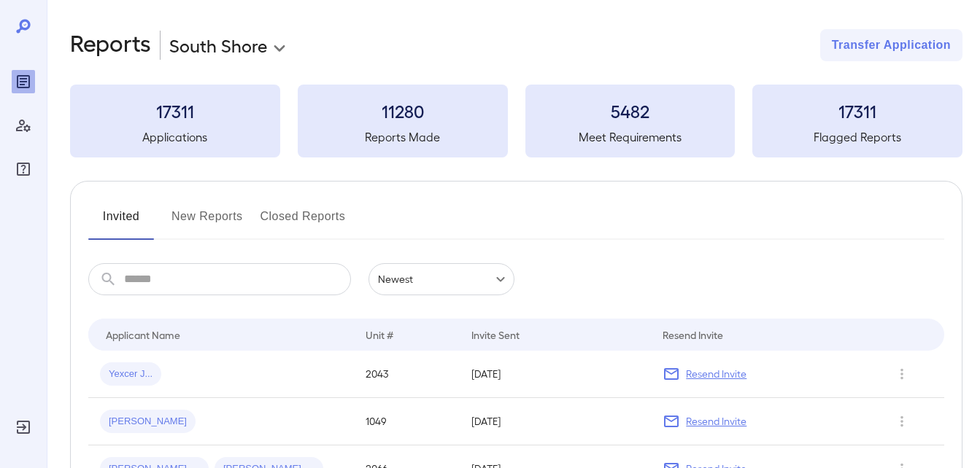 This screenshot has width=980, height=468. I want to click on h3: 11280, so click(402, 111).